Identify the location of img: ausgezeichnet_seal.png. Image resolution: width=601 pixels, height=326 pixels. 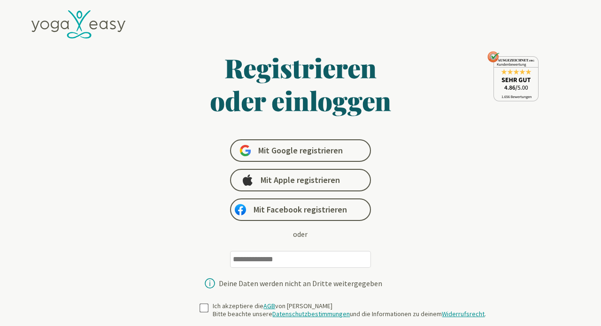
(513, 76).